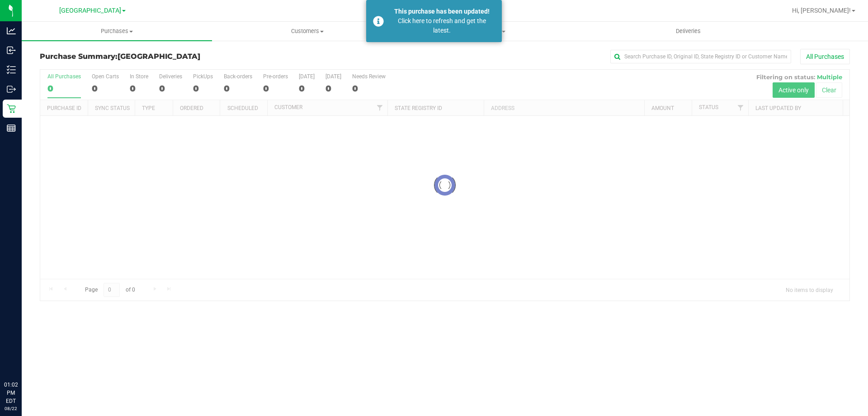 The image size is (868, 416). Describe the element at coordinates (307, 31) in the screenshot. I see `a: Customers` at that location.